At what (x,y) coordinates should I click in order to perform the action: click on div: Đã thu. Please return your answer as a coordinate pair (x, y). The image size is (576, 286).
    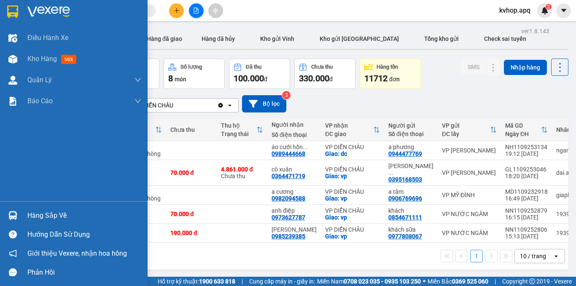
    Looking at the image, I should click on (253, 67).